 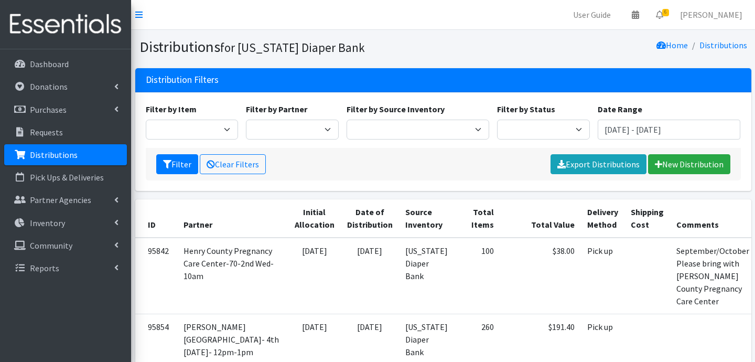 I want to click on a: Partner Agencies, so click(x=66, y=200).